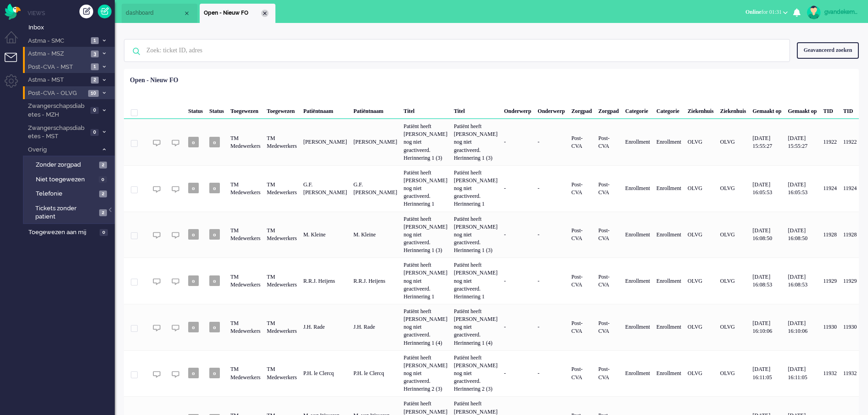 Image resolution: width=868 pixels, height=415 pixels. What do you see at coordinates (70, 193) in the screenshot?
I see `a: Telefonie 2` at bounding box center [70, 193].